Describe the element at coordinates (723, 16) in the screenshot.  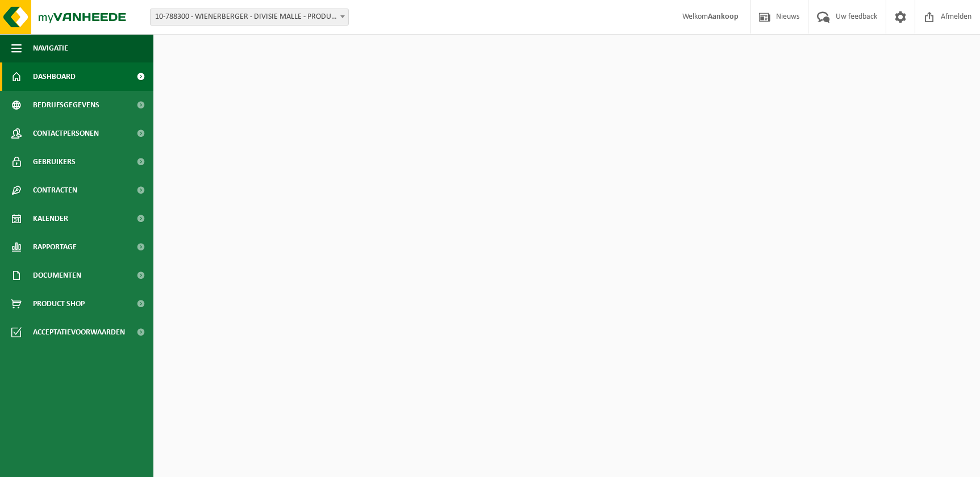
I see `strong: Aankoop` at that location.